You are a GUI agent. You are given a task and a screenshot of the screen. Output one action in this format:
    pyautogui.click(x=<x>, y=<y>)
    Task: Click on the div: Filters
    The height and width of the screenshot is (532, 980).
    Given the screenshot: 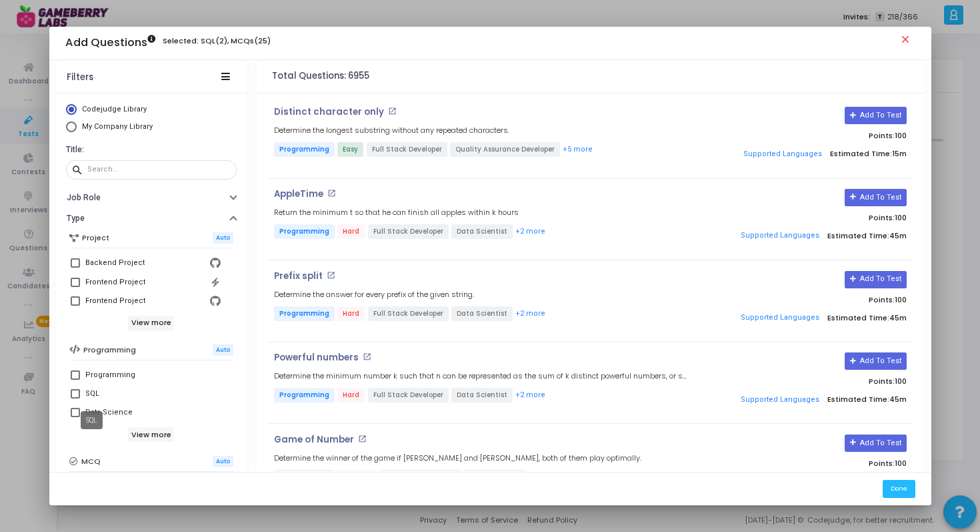 What is the action you would take?
    pyautogui.click(x=80, y=78)
    